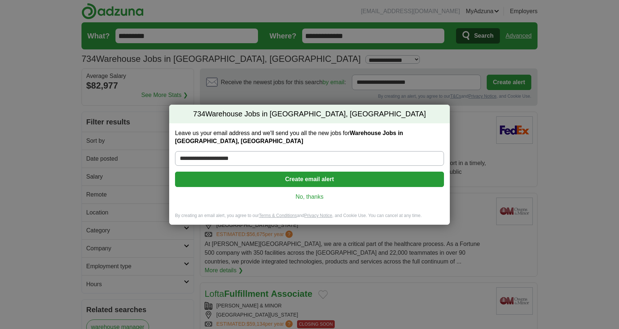 This screenshot has height=329, width=619. Describe the element at coordinates (199, 114) in the screenshot. I see `span: 734` at that location.